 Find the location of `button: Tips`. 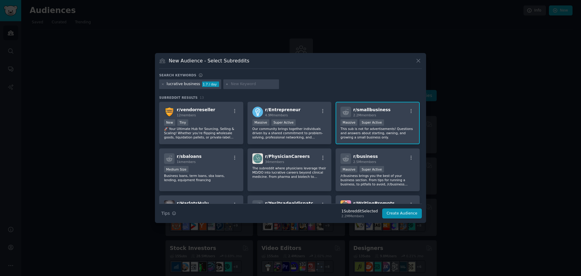

button: Tips is located at coordinates (169, 213).